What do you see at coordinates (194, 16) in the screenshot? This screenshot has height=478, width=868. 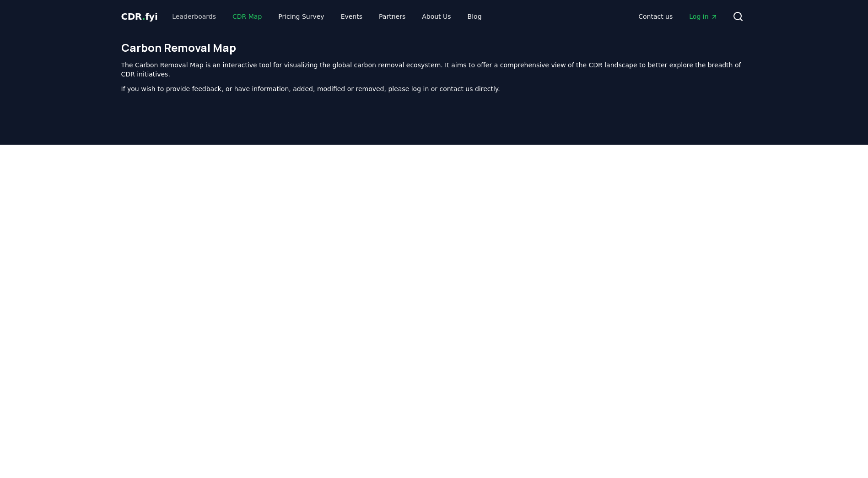 I see `a: Leaderboards` at bounding box center [194, 16].